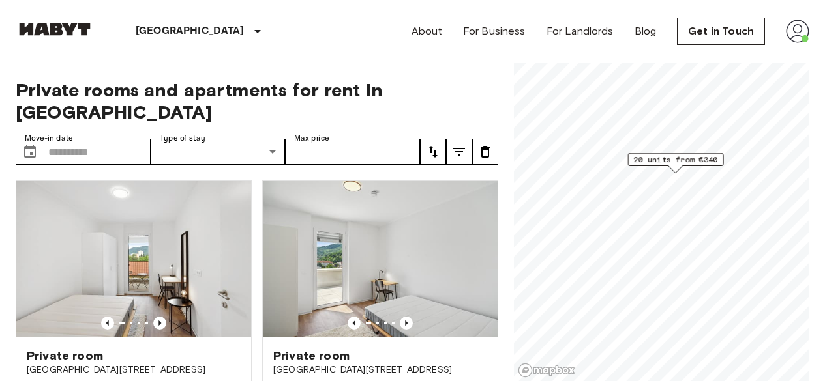 This screenshot has width=825, height=381. I want to click on div: Map marker, so click(675, 163).